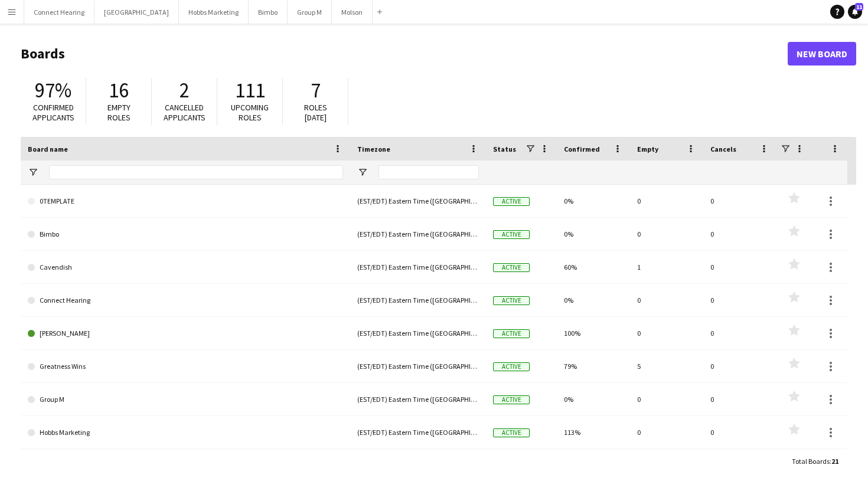 This screenshot has width=868, height=491. Describe the element at coordinates (811, 461) in the screenshot. I see `span: Total Boards` at that location.